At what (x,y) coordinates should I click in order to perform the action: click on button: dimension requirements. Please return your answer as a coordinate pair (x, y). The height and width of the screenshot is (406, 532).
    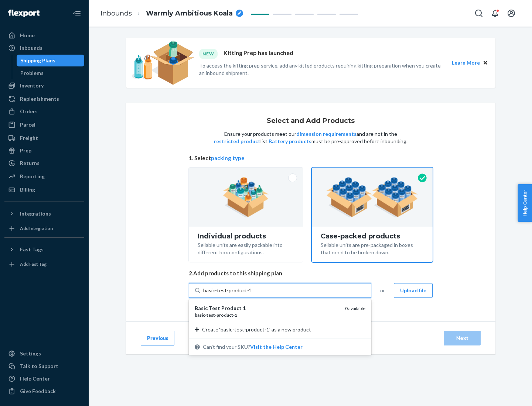
    Looking at the image, I should click on (326, 134).